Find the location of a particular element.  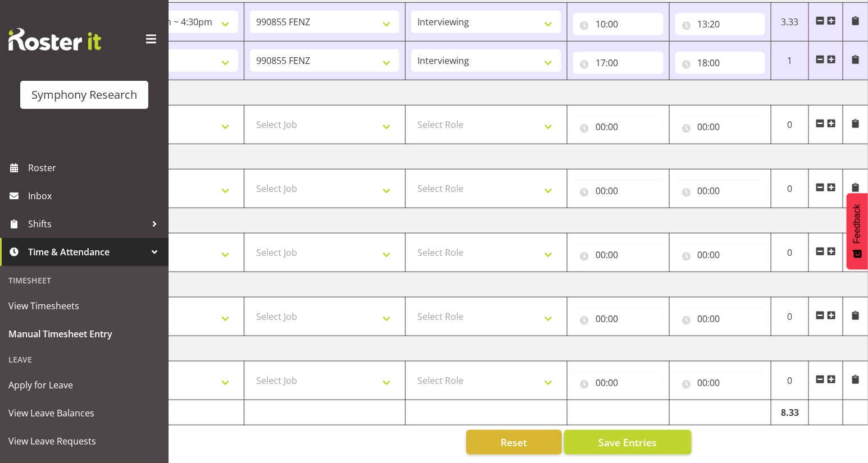

span: Inbox is located at coordinates (95, 196).